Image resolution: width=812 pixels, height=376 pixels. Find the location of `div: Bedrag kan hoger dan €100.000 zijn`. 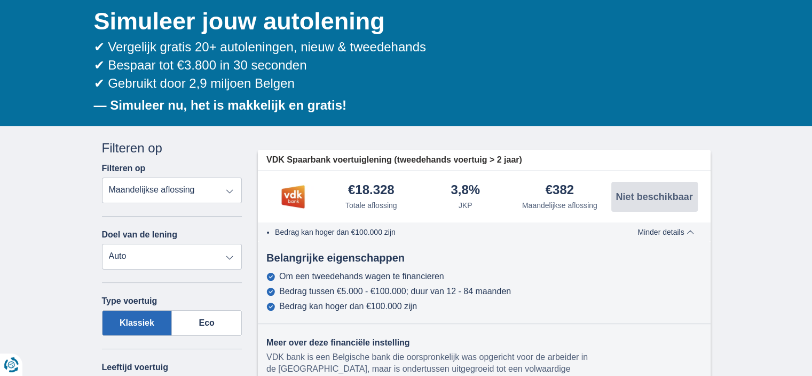

div: Bedrag kan hoger dan €100.000 zijn is located at coordinates (348, 306).